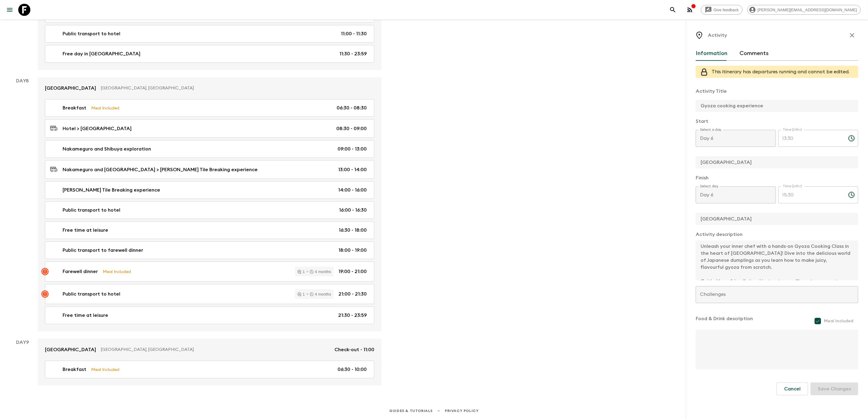 The image size is (868, 419). What do you see at coordinates (352, 210) in the screenshot?
I see `p: 16:00 - 16:30` at bounding box center [352, 210].